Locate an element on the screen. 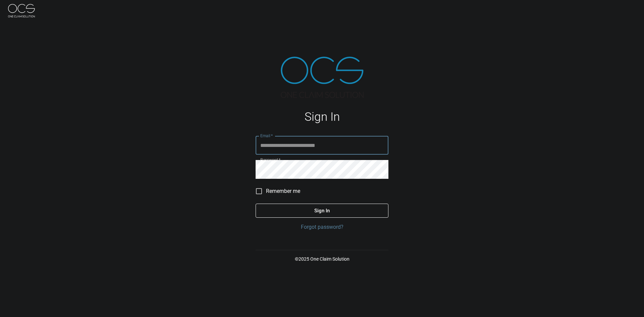 The image size is (644, 317). label: Email is located at coordinates (267, 135).